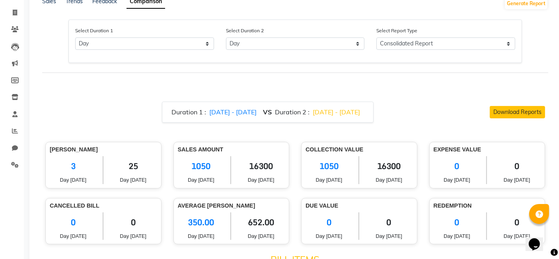  What do you see at coordinates (261, 222) in the screenshot?
I see `span: 652.00` at bounding box center [261, 222].